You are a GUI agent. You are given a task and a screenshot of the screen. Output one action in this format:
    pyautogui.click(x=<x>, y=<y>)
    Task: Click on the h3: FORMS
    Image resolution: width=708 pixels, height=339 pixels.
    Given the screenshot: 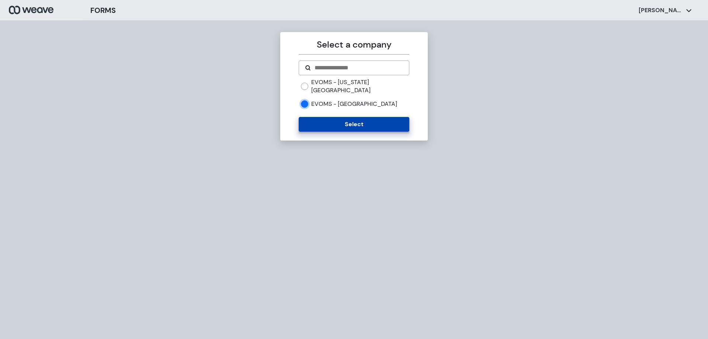 What is the action you would take?
    pyautogui.click(x=103, y=10)
    